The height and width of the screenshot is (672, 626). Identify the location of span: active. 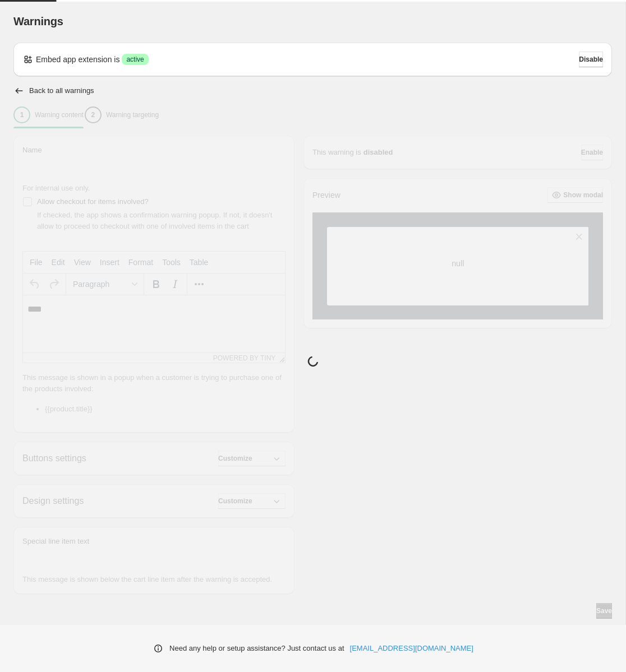
(135, 59).